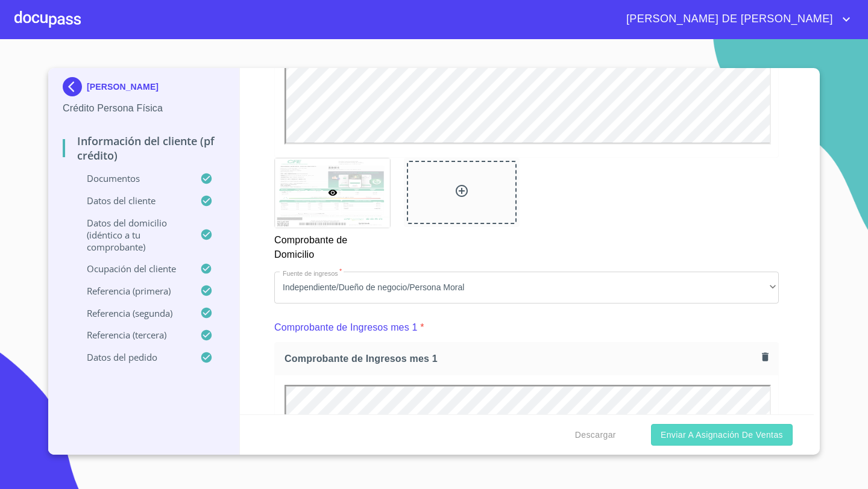  I want to click on p: Datos del domicilio (idéntico a tu comprobante), so click(132, 235).